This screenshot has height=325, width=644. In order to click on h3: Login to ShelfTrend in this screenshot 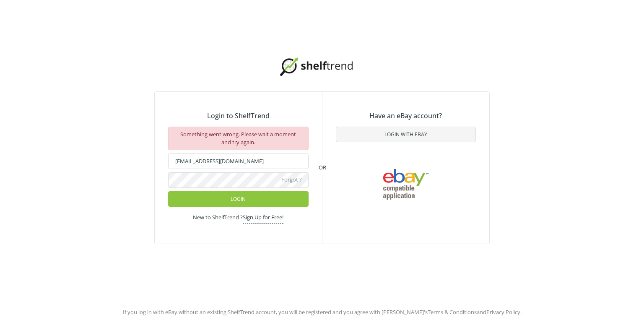, I will do `click(238, 116)`.